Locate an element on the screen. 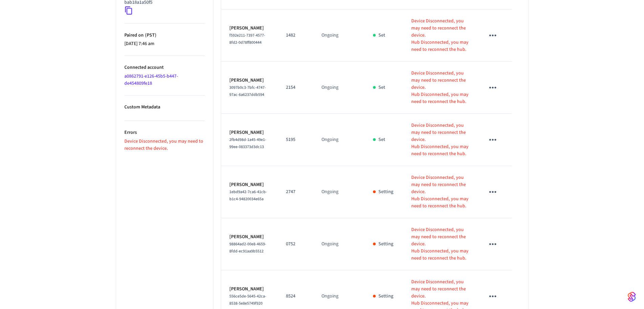  span: 98864ad2-00e8-4659-8fdd-ec91aa9b5512 is located at coordinates (248, 248).